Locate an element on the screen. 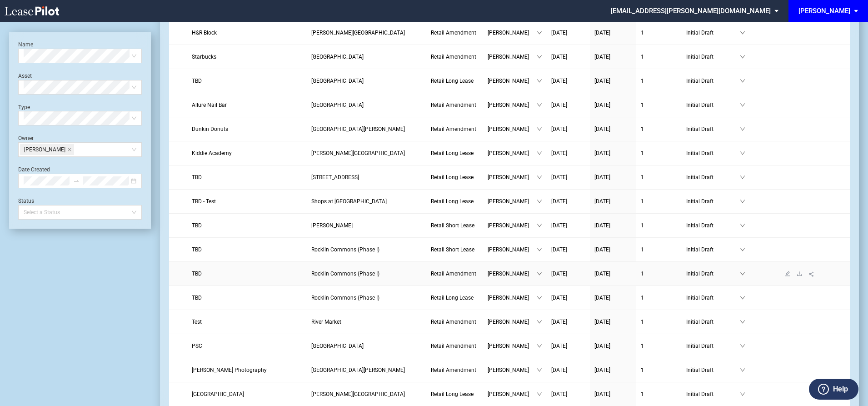 The image size is (868, 406). a: River Market is located at coordinates (366, 322).